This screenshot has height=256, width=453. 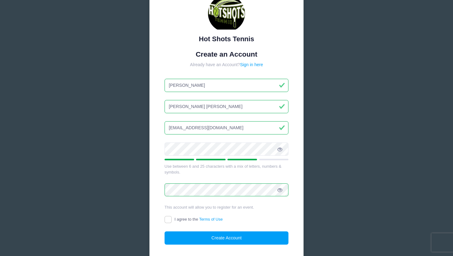 I want to click on div: Already have an Account?, so click(x=226, y=65).